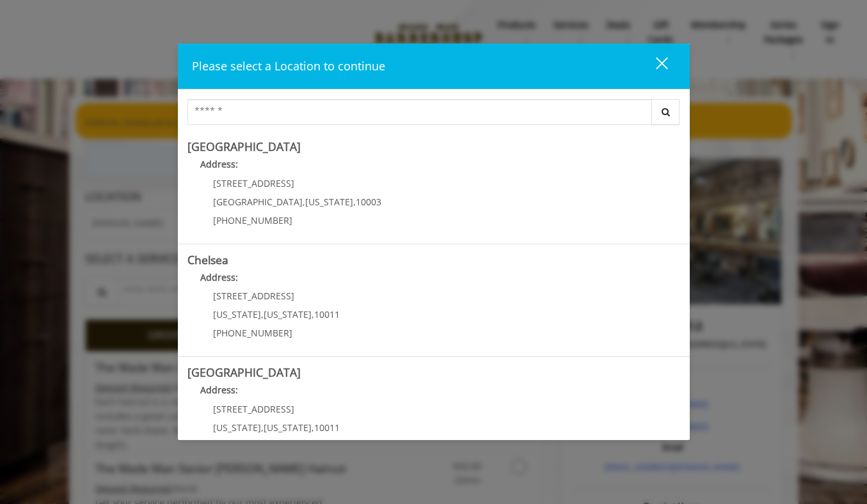 Image resolution: width=867 pixels, height=504 pixels. Describe the element at coordinates (434, 115) in the screenshot. I see `div: Center Select` at that location.